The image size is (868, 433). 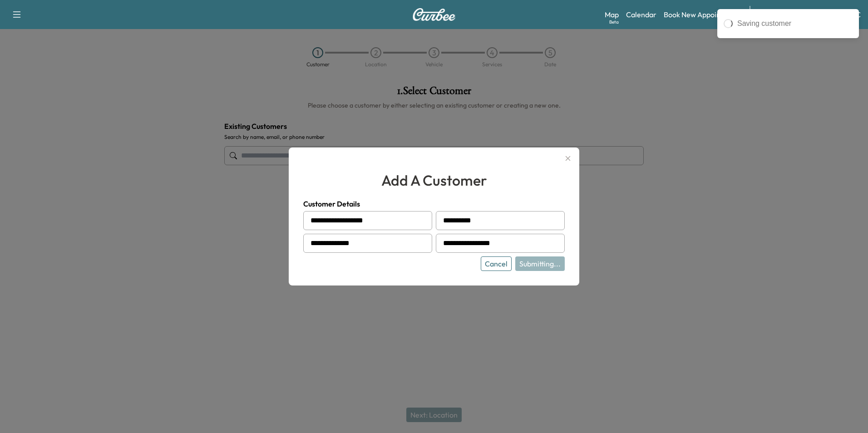 I want to click on a: MapBeta, so click(x=612, y=15).